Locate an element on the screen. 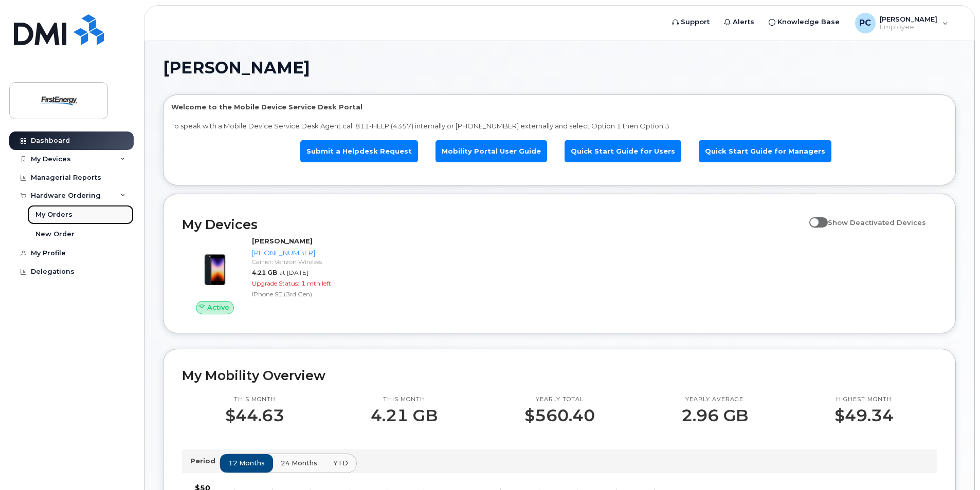  p: Yearly total is located at coordinates (559, 400).